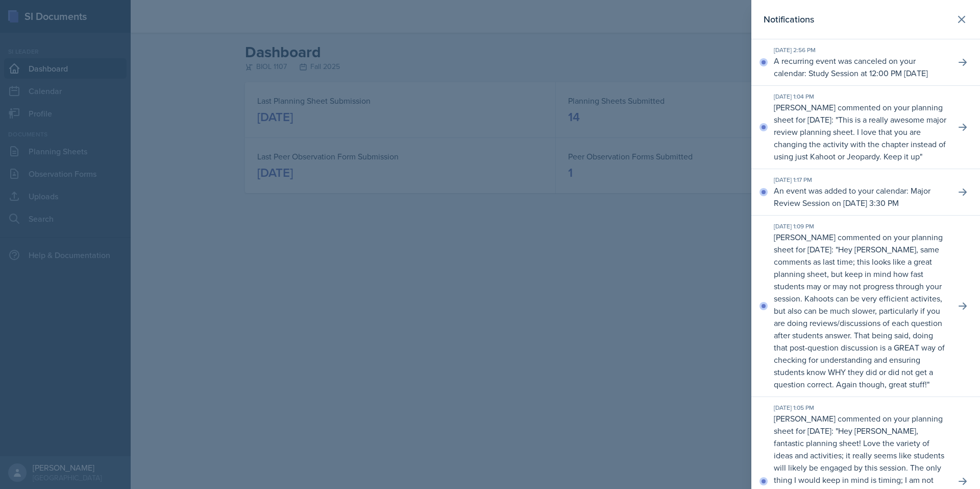  Describe the element at coordinates (789, 20) in the screenshot. I see `h2: Notifications` at that location.